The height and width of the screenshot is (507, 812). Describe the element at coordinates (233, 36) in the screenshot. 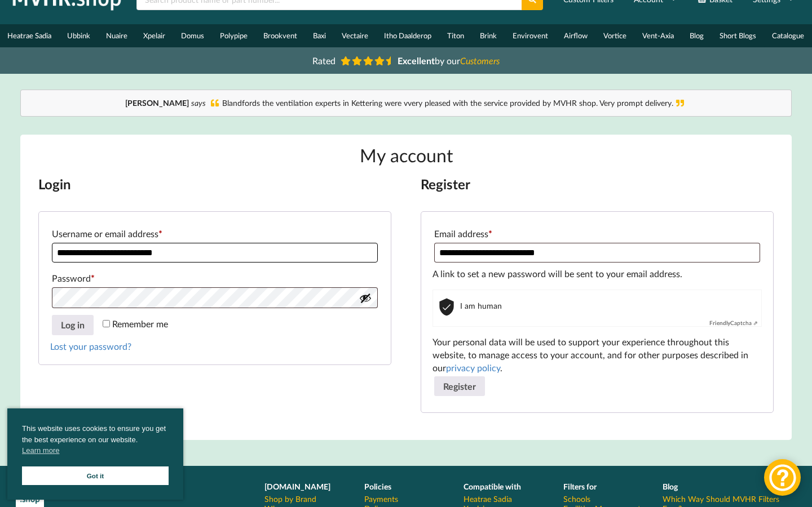

I see `a: Polypipe` at that location.